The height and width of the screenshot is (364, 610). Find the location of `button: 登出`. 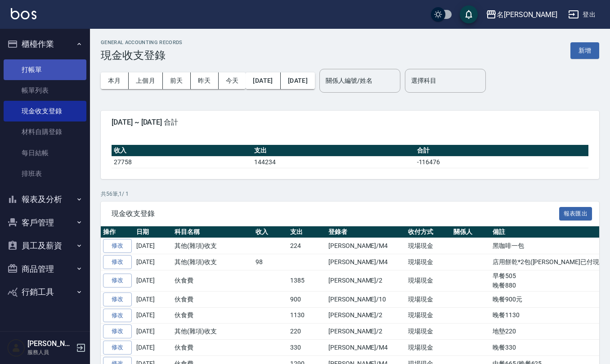

button: 登出 is located at coordinates (581, 14).